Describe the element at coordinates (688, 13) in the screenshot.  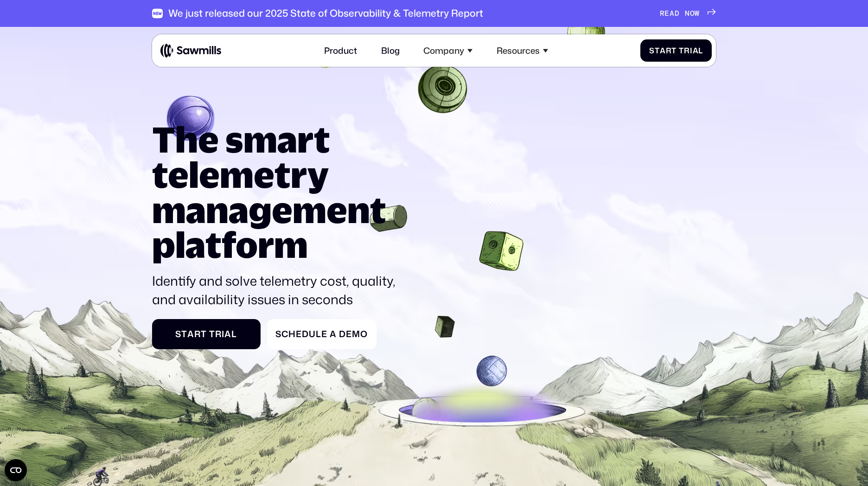
I see `a: READNOW` at that location.